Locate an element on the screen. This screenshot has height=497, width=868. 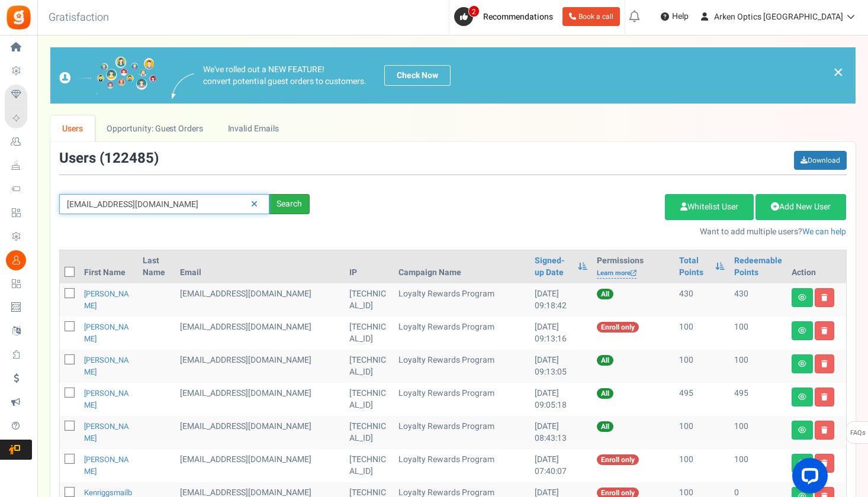
a: We can help is located at coordinates (824, 232).